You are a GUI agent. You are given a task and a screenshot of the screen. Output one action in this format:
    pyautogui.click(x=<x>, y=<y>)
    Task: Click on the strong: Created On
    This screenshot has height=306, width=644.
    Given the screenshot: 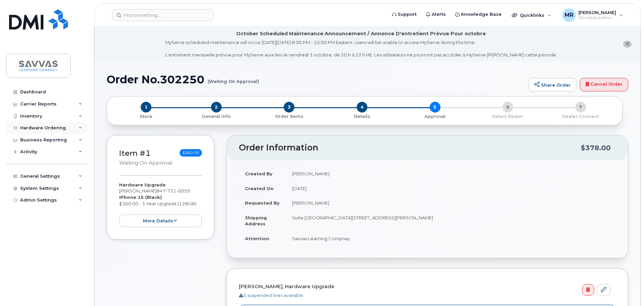 What is the action you would take?
    pyautogui.click(x=259, y=189)
    